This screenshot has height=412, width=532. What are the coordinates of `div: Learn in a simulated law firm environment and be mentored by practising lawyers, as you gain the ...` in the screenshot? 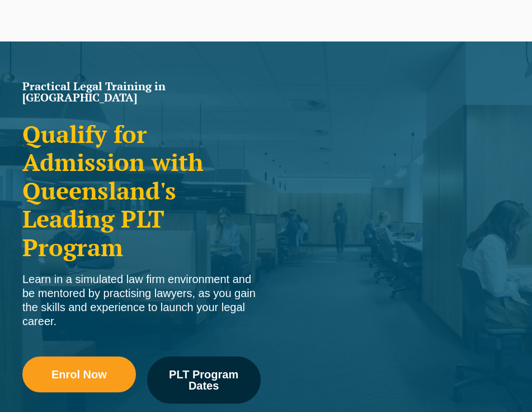 It's located at (141, 300).